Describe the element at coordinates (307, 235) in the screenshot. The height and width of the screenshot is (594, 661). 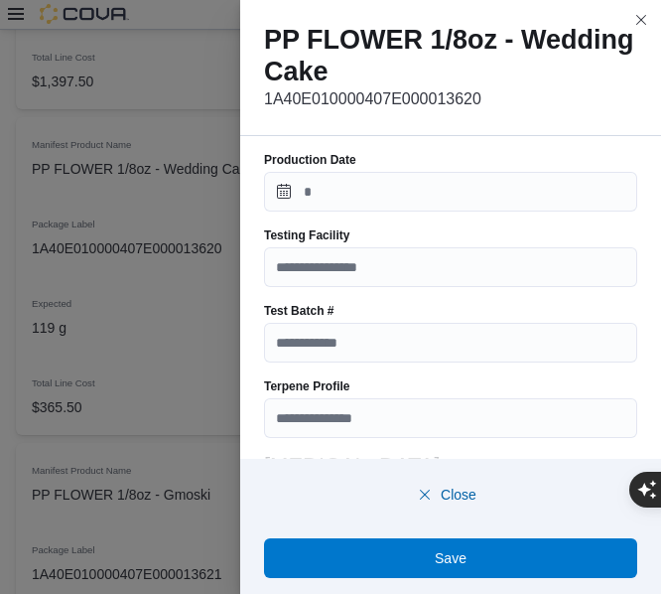
I see `label: Testing Facility` at that location.